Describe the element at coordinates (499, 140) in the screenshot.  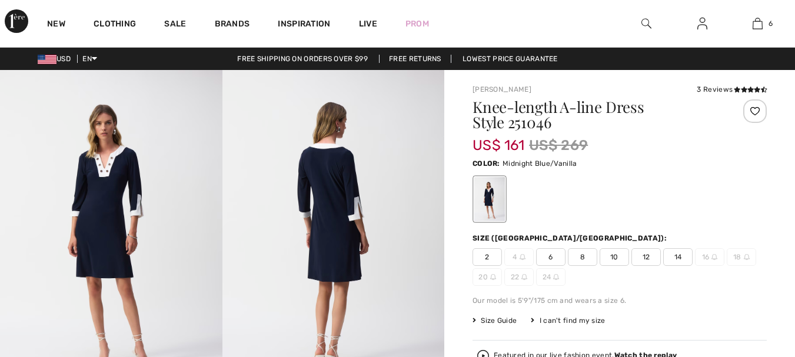
I see `span: US$ 161` at that location.